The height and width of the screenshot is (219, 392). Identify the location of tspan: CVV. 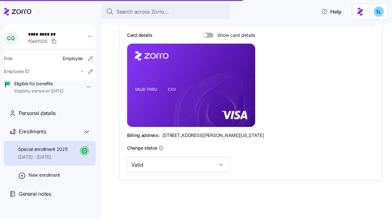
(172, 89).